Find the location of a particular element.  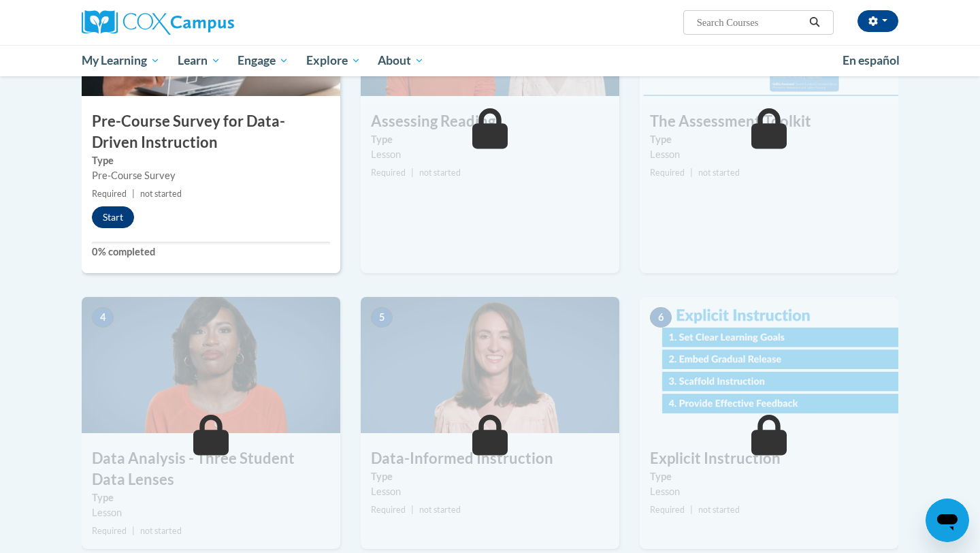

img: Cox Campus is located at coordinates (158, 23).